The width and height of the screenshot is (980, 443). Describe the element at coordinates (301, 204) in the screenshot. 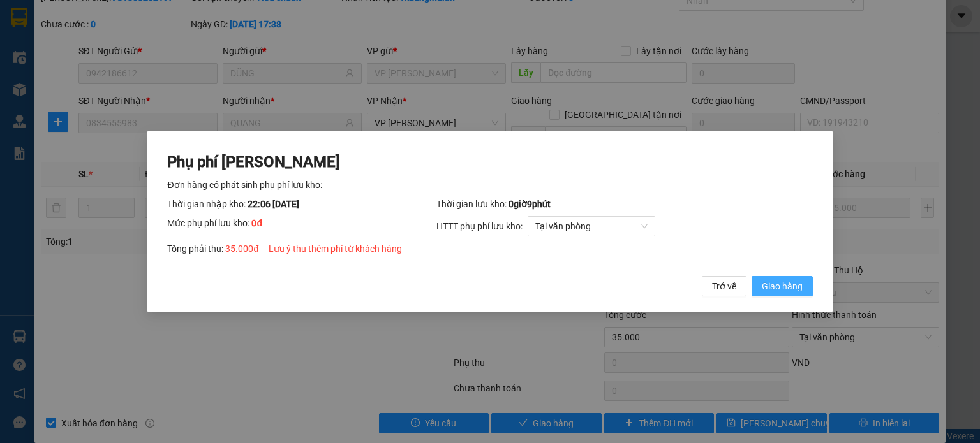

I see `div: Thời gian nhập kho:` at that location.